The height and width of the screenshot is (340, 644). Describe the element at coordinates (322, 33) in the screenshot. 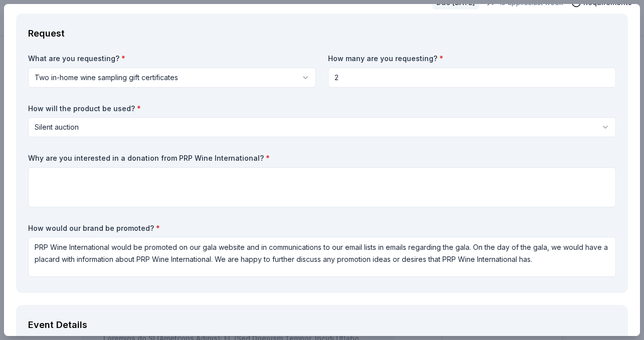

I see `div: Request` at that location.